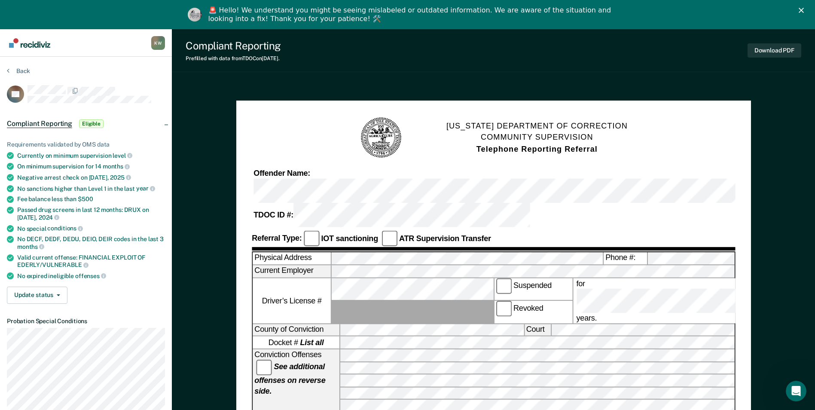 The width and height of the screenshot is (815, 410). Describe the element at coordinates (264, 367) in the screenshot. I see `input: See additional offenses on reverse side.` at that location.